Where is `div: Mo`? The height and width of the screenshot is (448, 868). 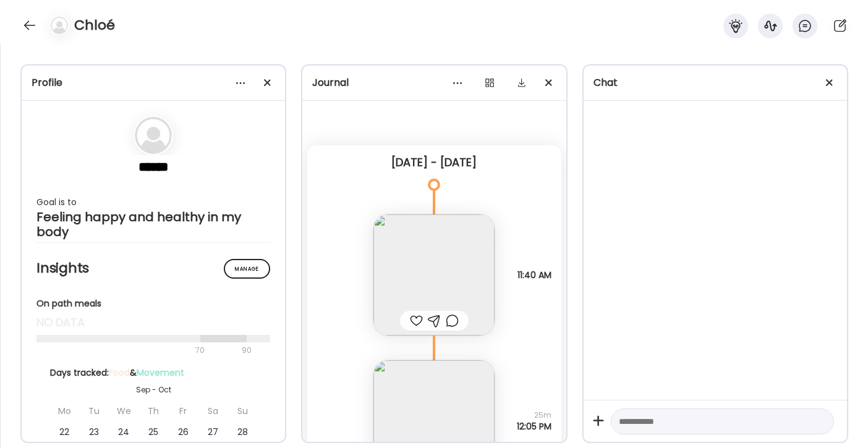 div: Mo is located at coordinates (64, 411).